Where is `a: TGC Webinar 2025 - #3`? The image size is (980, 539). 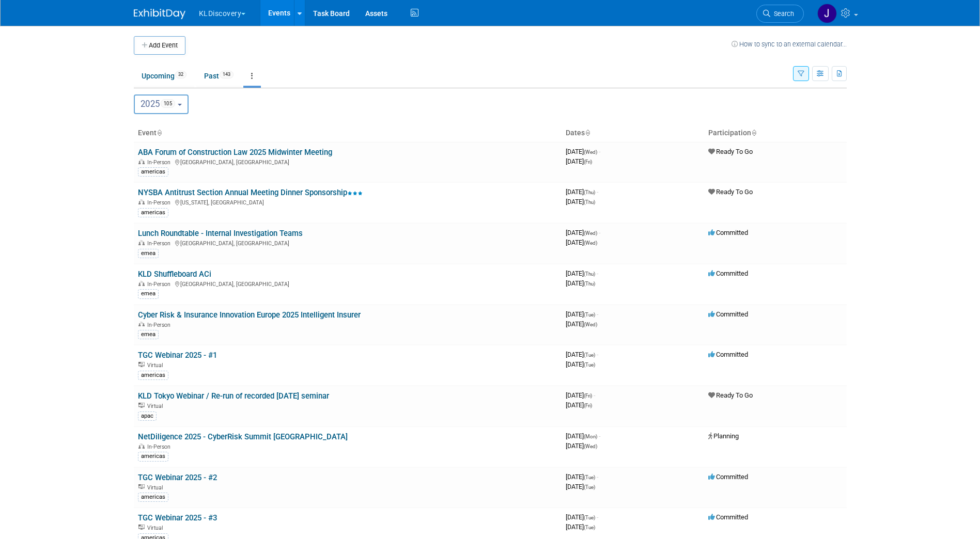 a: TGC Webinar 2025 - #3 is located at coordinates (177, 518).